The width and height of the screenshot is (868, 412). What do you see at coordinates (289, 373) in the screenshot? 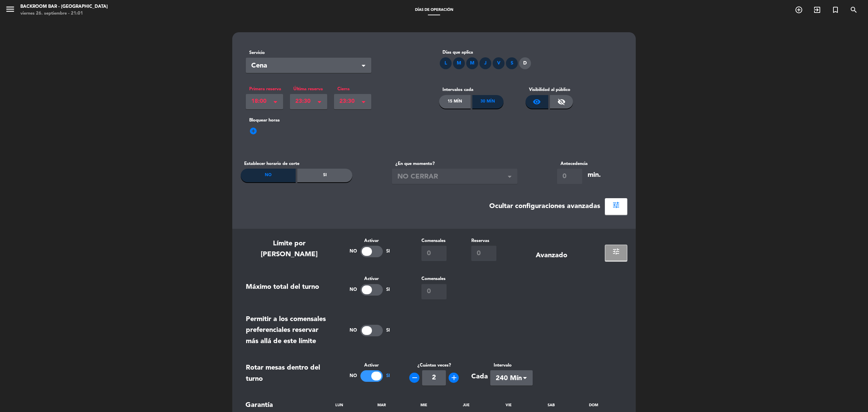
I see `div: Rotar mesas dentro del turno` at bounding box center [289, 373].